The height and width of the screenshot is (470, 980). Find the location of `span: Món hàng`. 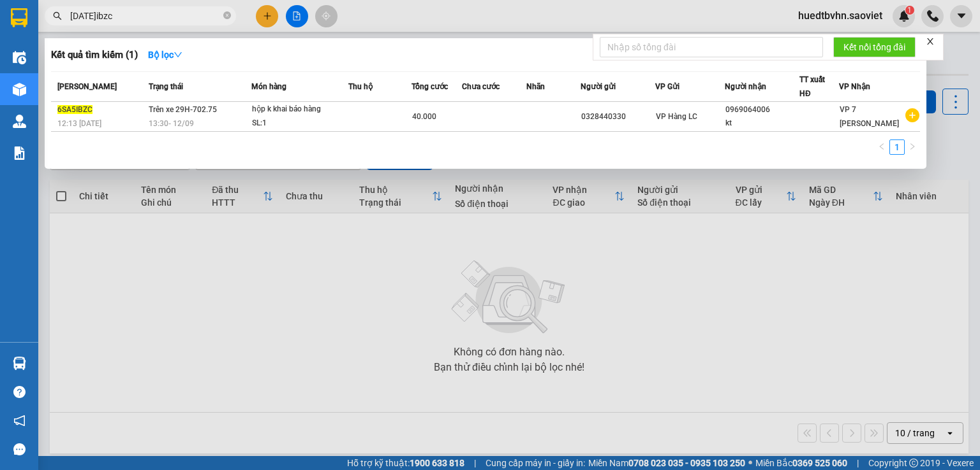

span: Món hàng is located at coordinates (269, 86).